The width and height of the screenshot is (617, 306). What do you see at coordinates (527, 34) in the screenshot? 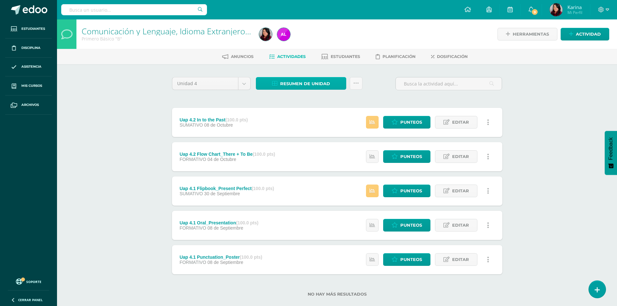
I see `a: Herramientas` at bounding box center [527, 34].